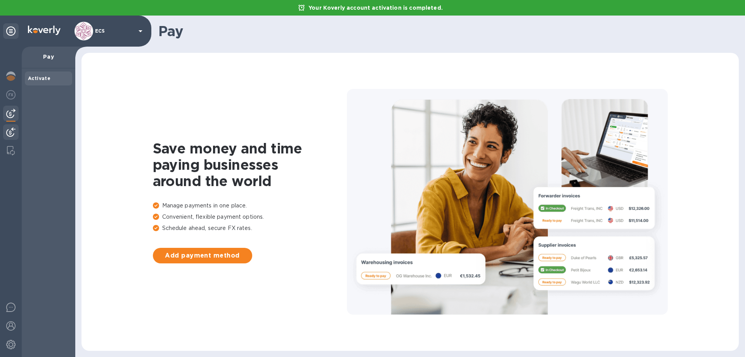 The image size is (745, 357). I want to click on p: Schedule ahead, secure FX rates., so click(250, 228).